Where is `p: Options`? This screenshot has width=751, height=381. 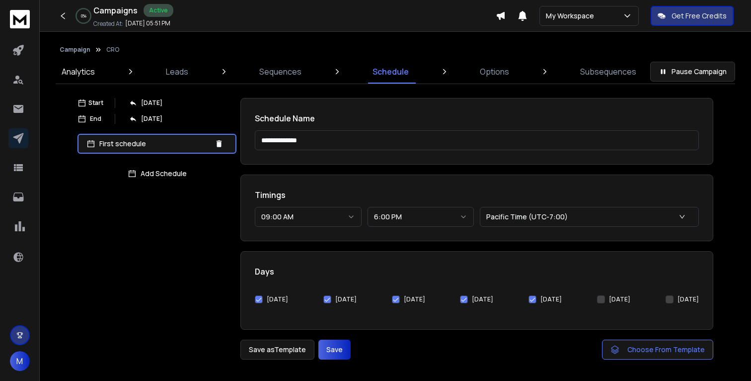
p: Options is located at coordinates (494, 72).